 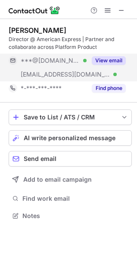 I want to click on span: AI write personalized message, so click(x=70, y=138).